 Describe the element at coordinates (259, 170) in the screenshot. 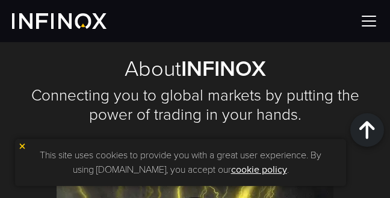

I see `a: cookie policy` at that location.